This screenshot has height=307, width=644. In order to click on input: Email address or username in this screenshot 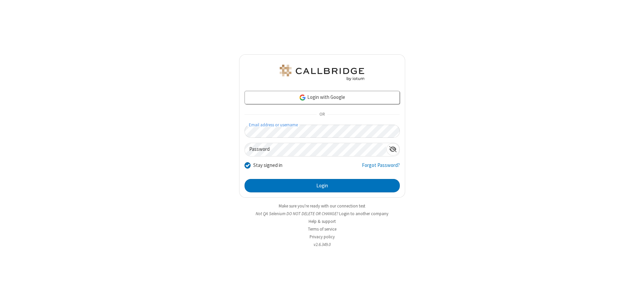, I will do `click(322, 131)`.